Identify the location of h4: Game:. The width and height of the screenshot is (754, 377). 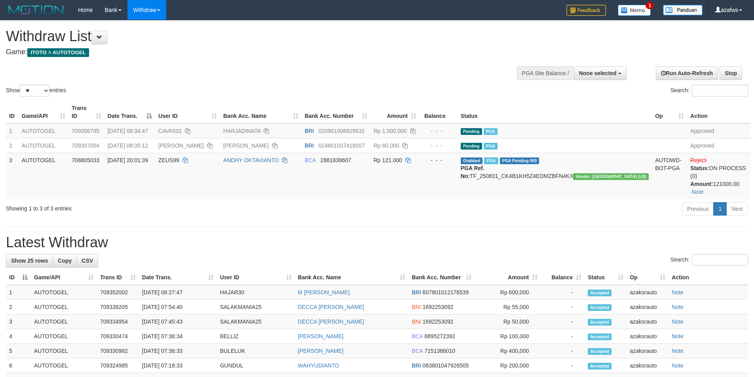
(250, 52).